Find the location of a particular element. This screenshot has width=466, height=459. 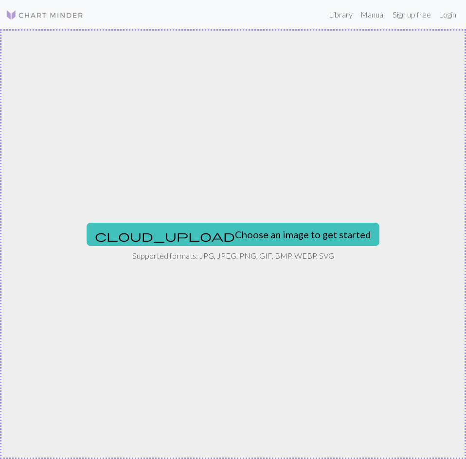

img: Logo is located at coordinates (45, 15).